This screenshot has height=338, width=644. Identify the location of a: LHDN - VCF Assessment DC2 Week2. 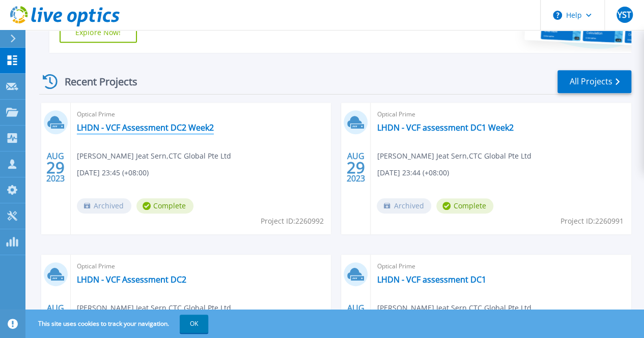
(145, 128).